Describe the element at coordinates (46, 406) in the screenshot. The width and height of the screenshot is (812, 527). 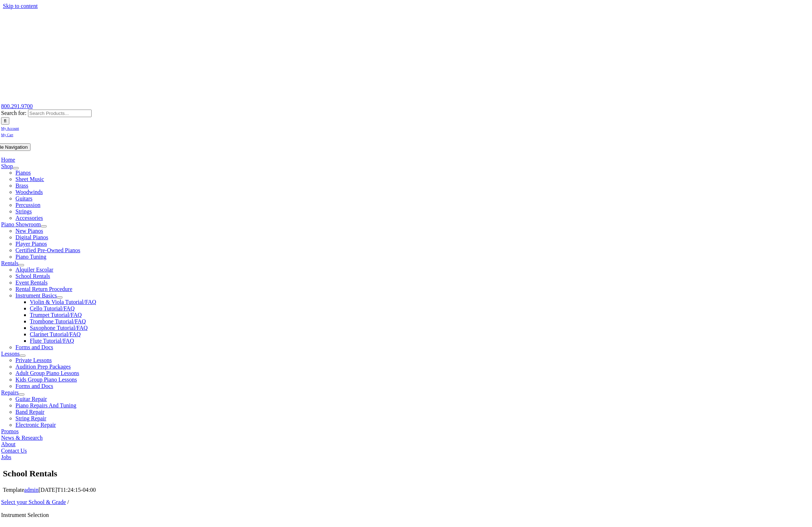
I see `span: Piano Repairs And Tuning` at that location.